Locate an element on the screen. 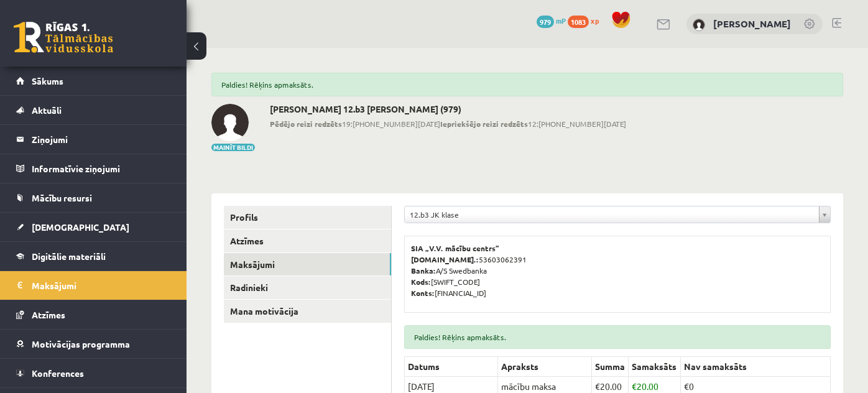  b: Iepriekšējo reizi redzēts is located at coordinates (484, 124).